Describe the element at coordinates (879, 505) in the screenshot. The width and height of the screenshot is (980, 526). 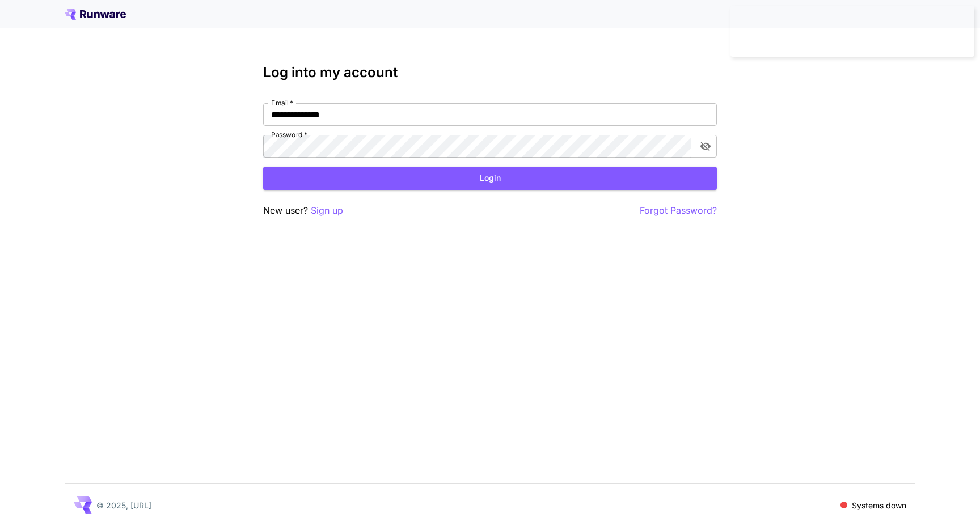
I see `p: Systems down` at that location.